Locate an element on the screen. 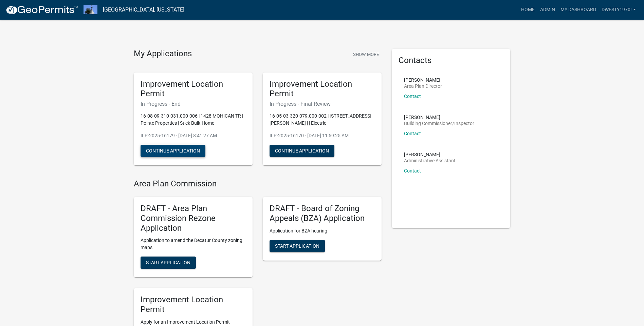 The height and width of the screenshot is (326, 644). h5: Contacts is located at coordinates (451, 60).